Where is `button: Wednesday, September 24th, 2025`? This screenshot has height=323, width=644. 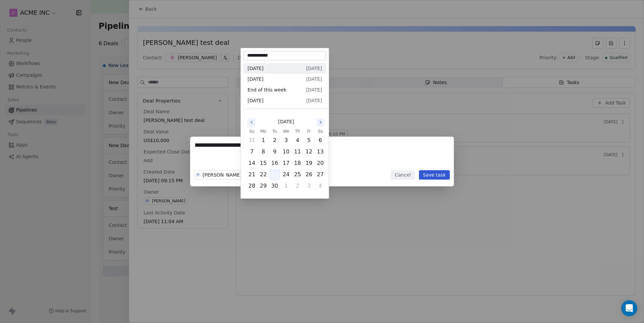 button: Wednesday, September 24th, 2025 is located at coordinates (286, 175).